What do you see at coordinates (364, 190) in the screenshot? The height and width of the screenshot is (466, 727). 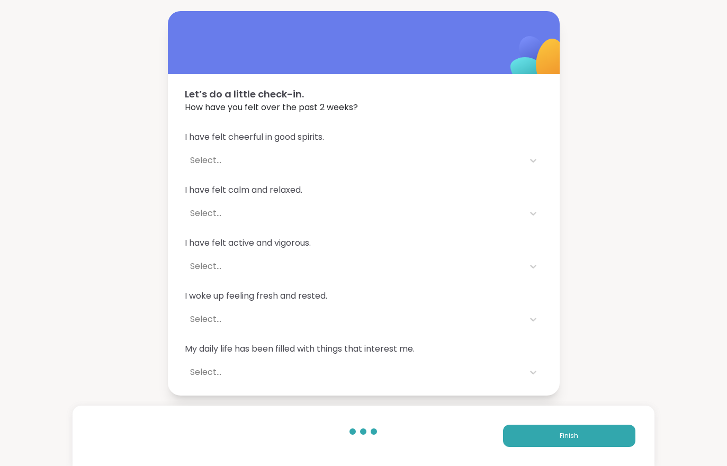 I see `span: I have felt calm and relaxed.` at bounding box center [364, 190].